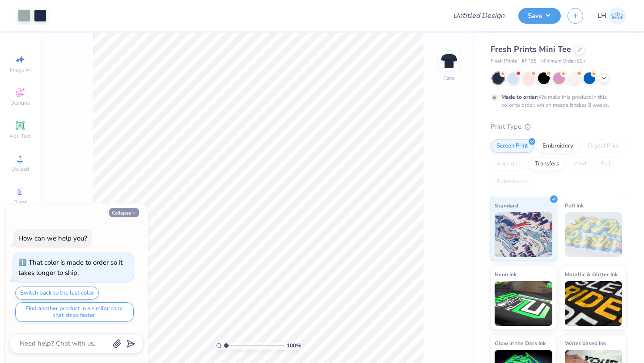 The width and height of the screenshot is (644, 363). What do you see at coordinates (602, 16) in the screenshot?
I see `span: LH` at bounding box center [602, 16].